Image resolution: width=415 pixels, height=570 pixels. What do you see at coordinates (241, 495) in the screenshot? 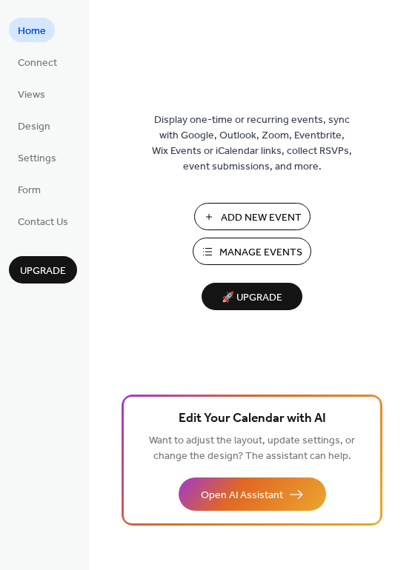
I see `span: Open AI Assistant` at bounding box center [241, 495].